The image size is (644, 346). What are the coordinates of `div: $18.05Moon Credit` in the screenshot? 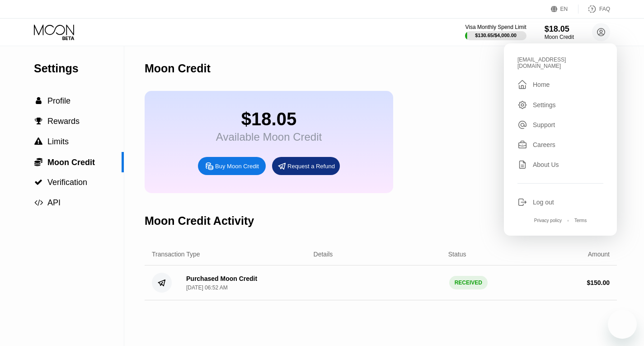 It's located at (559, 32).